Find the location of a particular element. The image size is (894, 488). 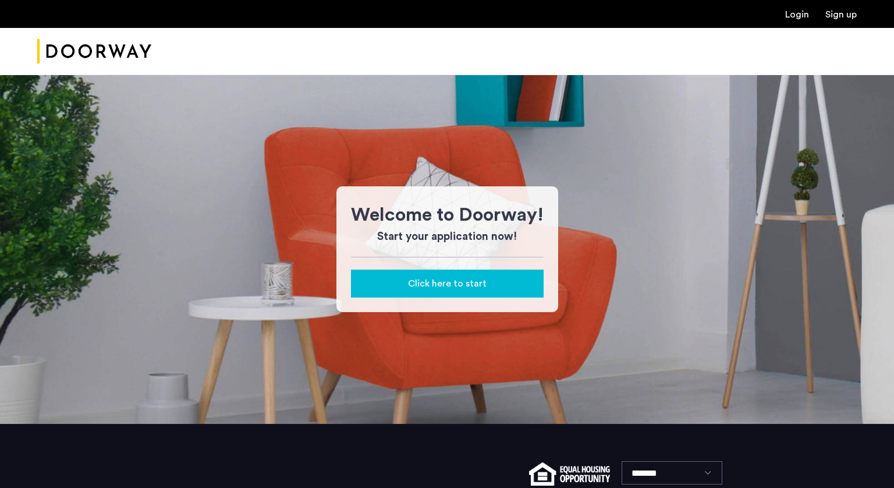

img: equal-housing.png is located at coordinates (569, 474).